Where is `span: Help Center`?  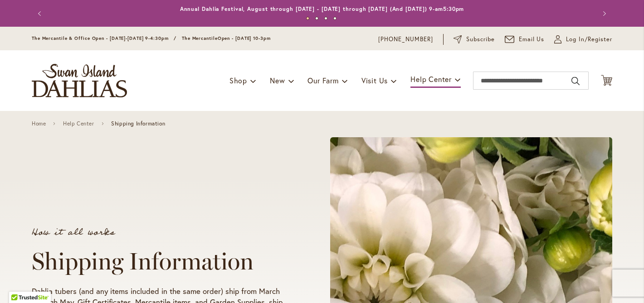 span: Help Center is located at coordinates (431, 79).